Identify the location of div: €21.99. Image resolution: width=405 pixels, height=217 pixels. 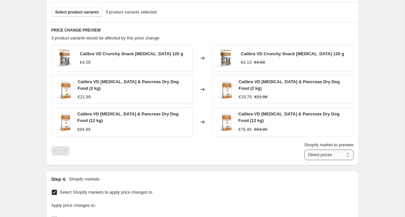
(84, 97).